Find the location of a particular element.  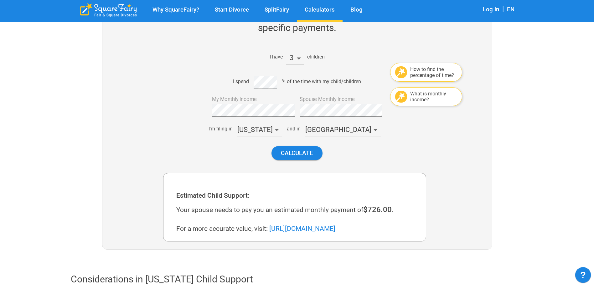

a: Blog is located at coordinates (356, 10).